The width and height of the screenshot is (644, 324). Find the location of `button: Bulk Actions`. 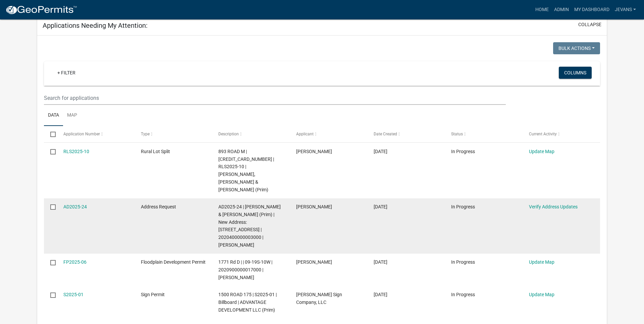

button: Bulk Actions is located at coordinates (576, 48).